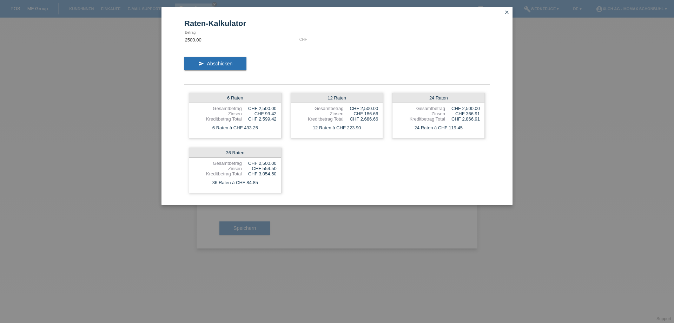  I want to click on div: CHF 554.50, so click(259, 168).